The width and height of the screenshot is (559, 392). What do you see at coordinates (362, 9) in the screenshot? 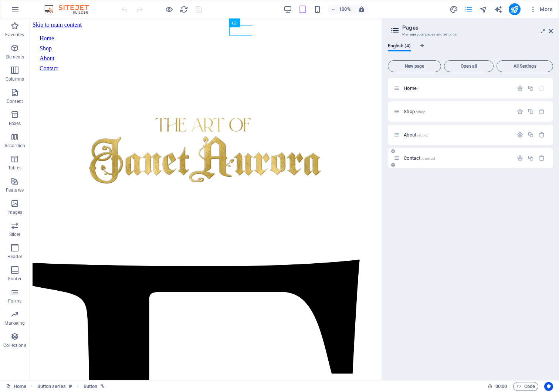
I see `i: On resize automatically adjust zoom level to fit chosen device.` at bounding box center [362, 9].